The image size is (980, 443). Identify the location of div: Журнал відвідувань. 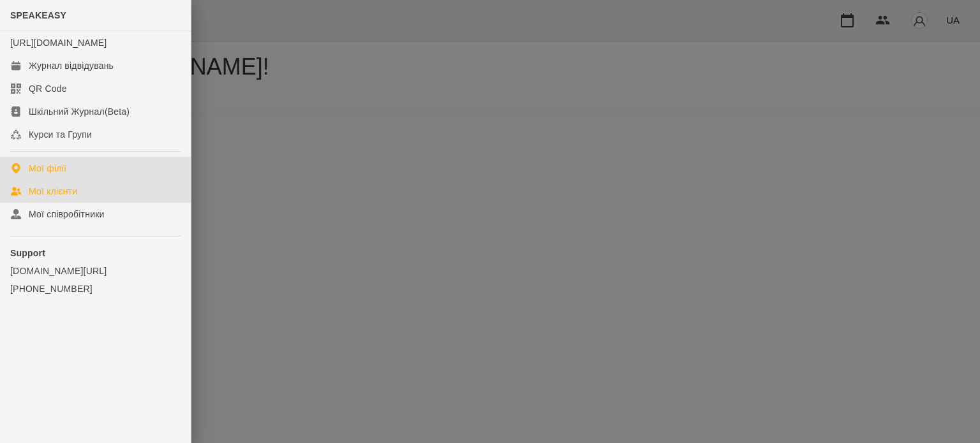
(71, 66).